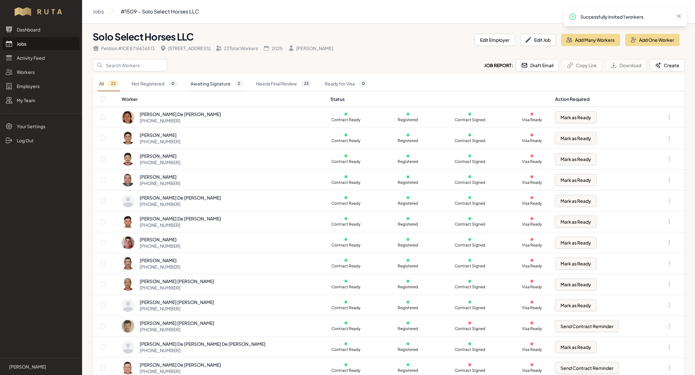 This screenshot has width=695, height=375. Describe the element at coordinates (154, 84) in the screenshot. I see `a: Not Registered` at that location.